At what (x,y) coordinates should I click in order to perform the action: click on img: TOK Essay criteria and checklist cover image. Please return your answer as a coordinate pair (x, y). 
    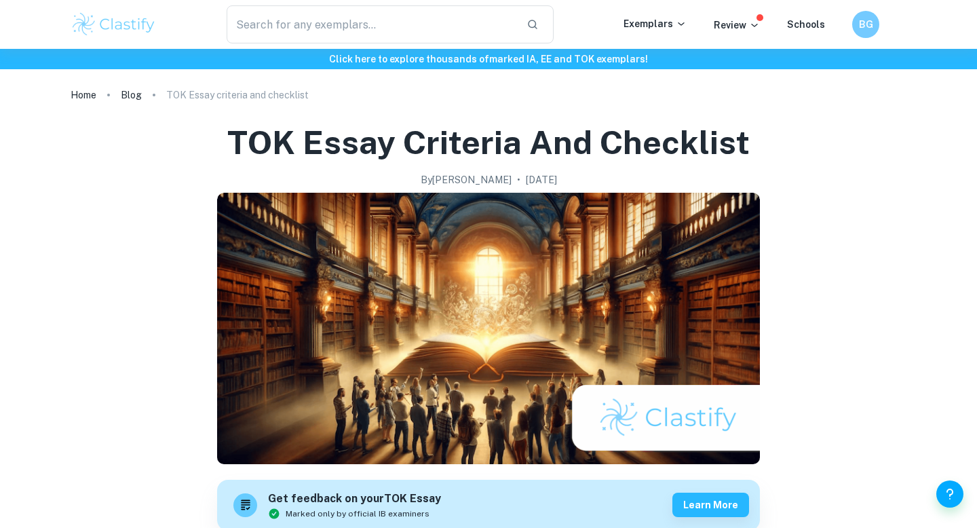
    Looking at the image, I should click on (489, 328).